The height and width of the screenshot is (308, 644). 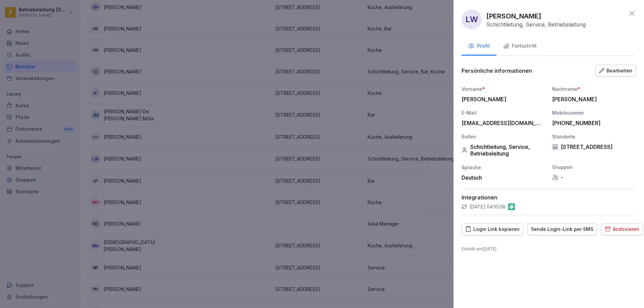 I want to click on div: Archivieren, so click(x=622, y=229).